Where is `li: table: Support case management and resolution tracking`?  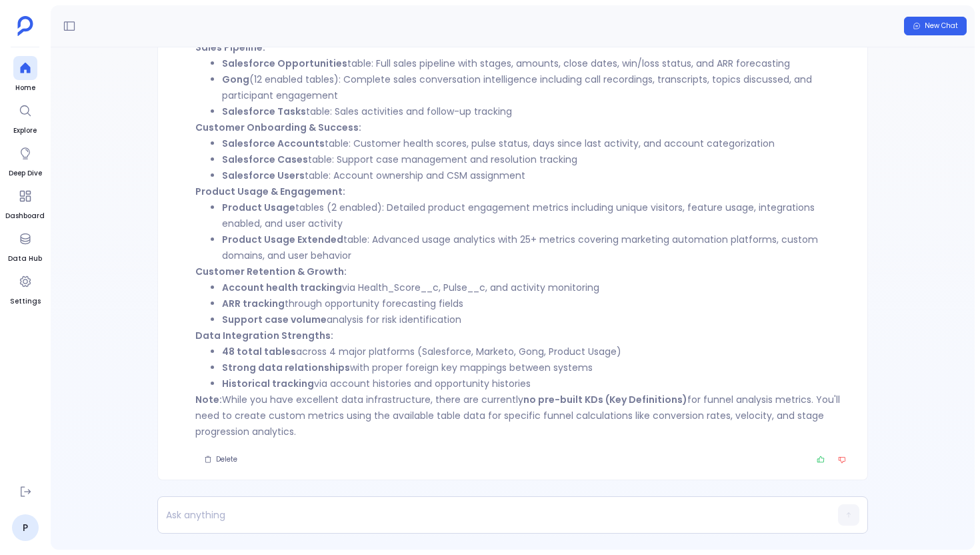 li: table: Support case management and resolution tracking is located at coordinates (537, 159).